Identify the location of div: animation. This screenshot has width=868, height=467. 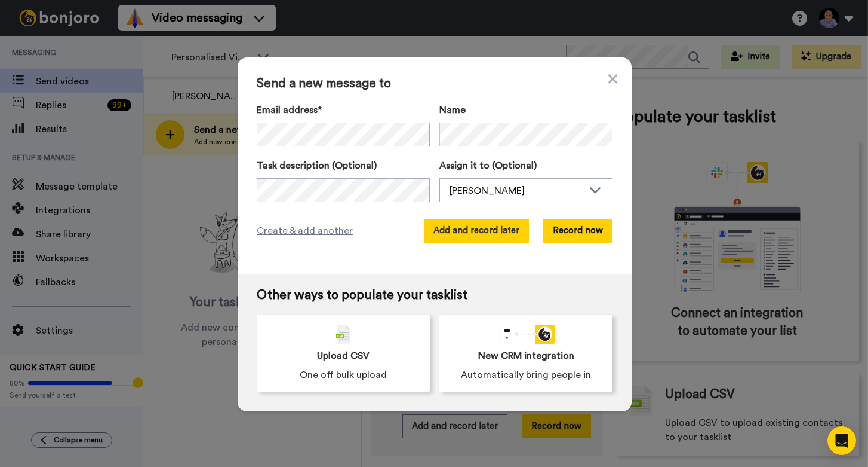
(526, 334).